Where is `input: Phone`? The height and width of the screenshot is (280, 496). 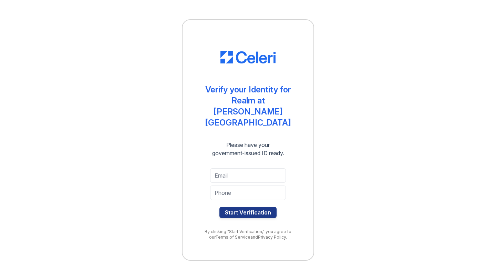 input: Phone is located at coordinates (248, 193).